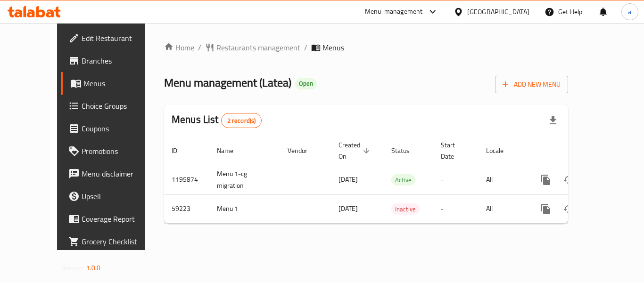  Describe the element at coordinates (119, 38) in the screenshot. I see `span: Edit Restaurant` at that location.